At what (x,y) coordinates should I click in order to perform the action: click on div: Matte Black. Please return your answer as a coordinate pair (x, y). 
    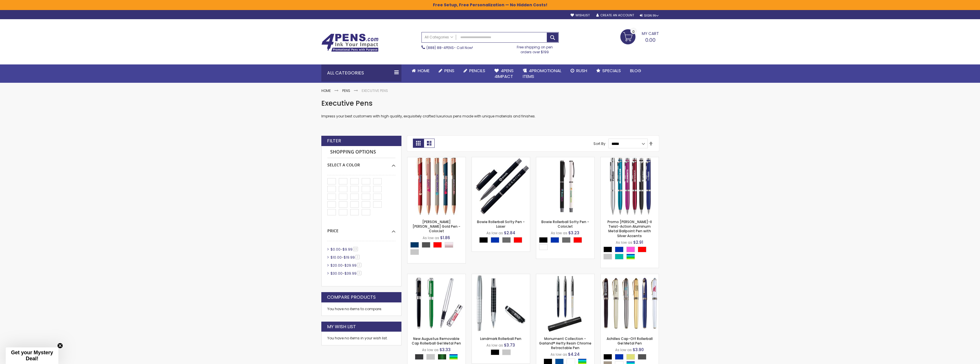
    Looking at the image, I should click on (419, 356).